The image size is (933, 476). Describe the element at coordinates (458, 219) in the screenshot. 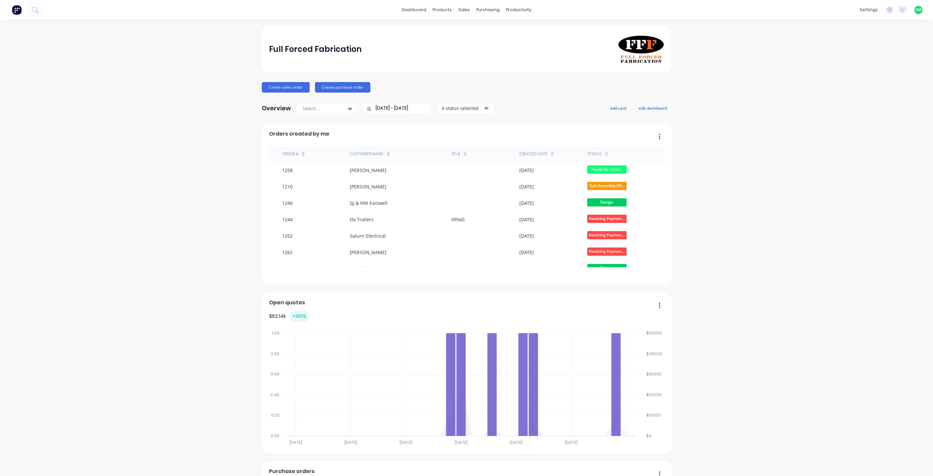

I see `div: 09560` at that location.